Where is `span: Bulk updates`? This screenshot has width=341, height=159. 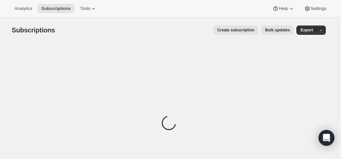 span: Bulk updates is located at coordinates (277, 30).